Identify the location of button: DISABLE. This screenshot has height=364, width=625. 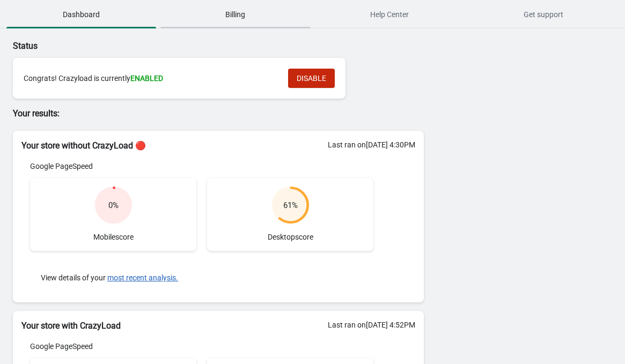
(311, 78).